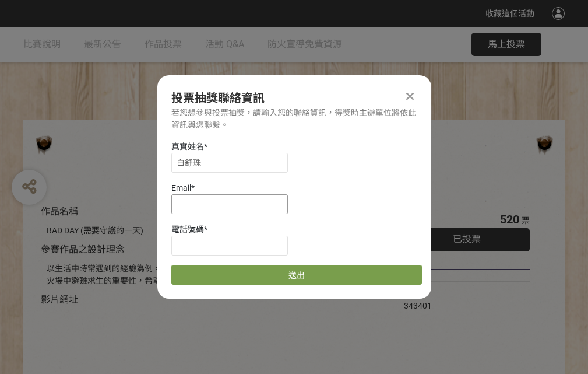  I want to click on span: 作品名稱, so click(60, 211).